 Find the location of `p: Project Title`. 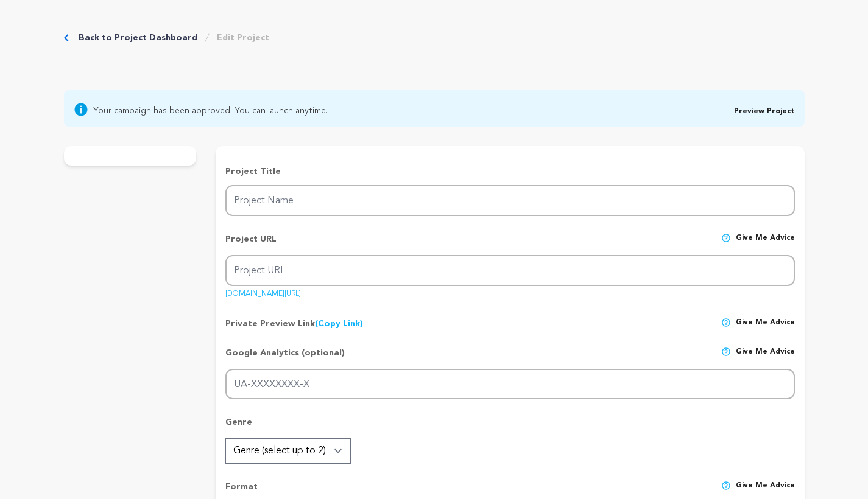

p: Project Title is located at coordinates (510, 172).